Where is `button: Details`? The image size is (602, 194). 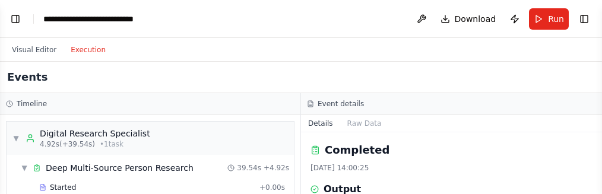
button: Details is located at coordinates (321, 123).